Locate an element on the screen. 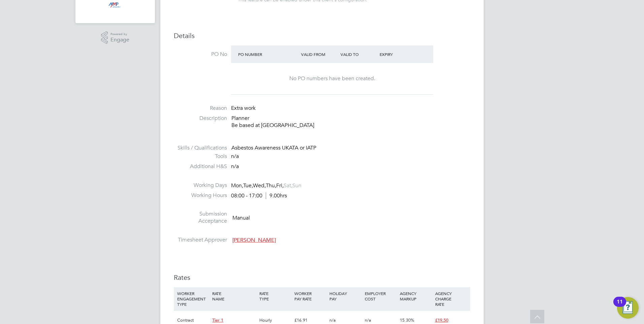  span: Manual is located at coordinates (241, 218).